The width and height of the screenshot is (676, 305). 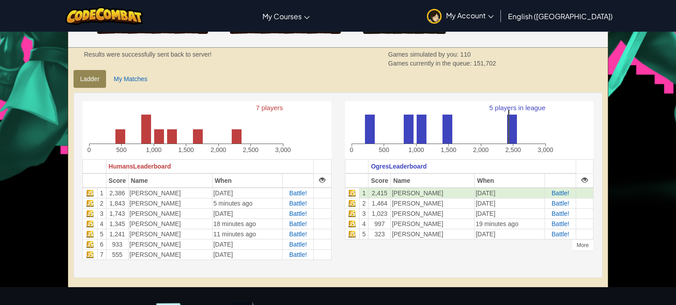 What do you see at coordinates (282, 16) in the screenshot?
I see `span: My Courses` at bounding box center [282, 16].